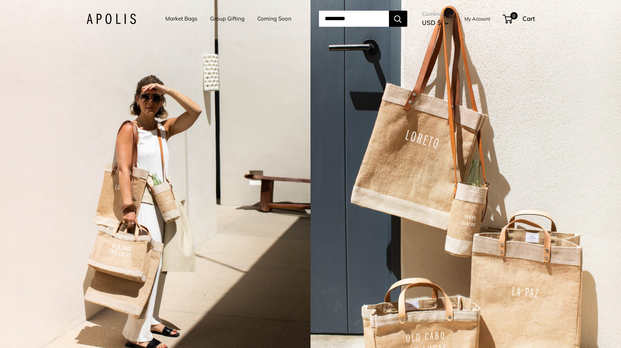 The image size is (621, 348). What do you see at coordinates (111, 19) in the screenshot?
I see `img: Apolis` at bounding box center [111, 19].